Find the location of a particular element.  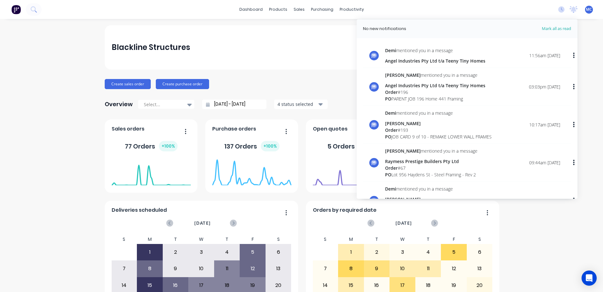

span: MC is located at coordinates (589, 9).